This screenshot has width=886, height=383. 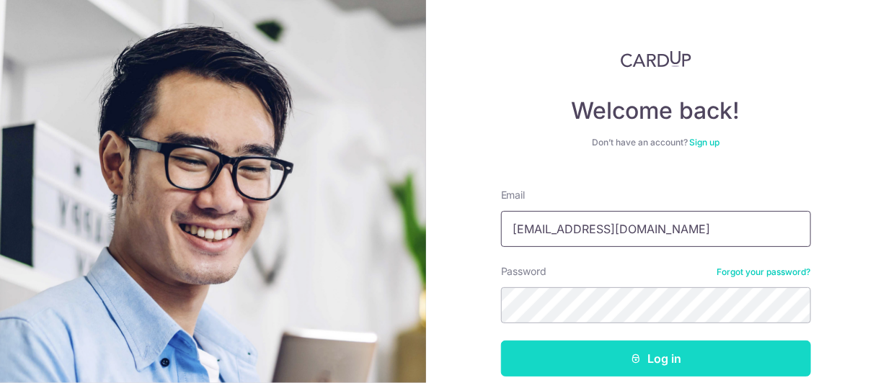 What do you see at coordinates (656, 111) in the screenshot?
I see `h4: Welcome back!` at bounding box center [656, 111].